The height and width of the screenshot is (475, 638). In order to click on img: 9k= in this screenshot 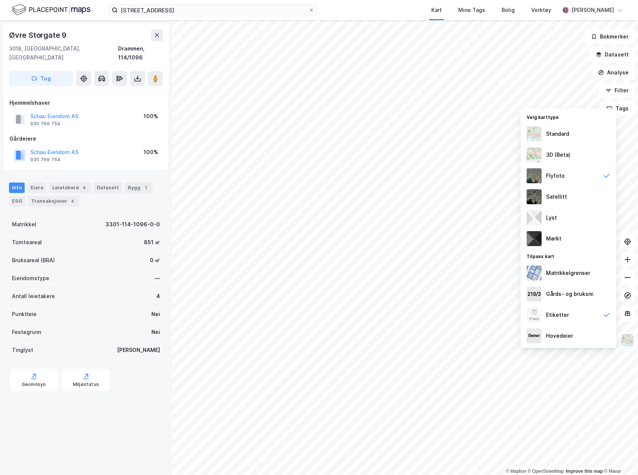, I will do `click(534, 197)`.